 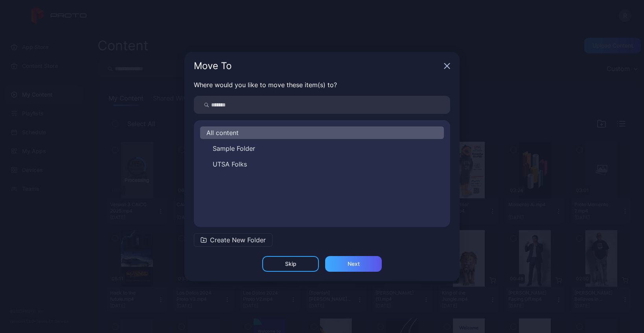 What do you see at coordinates (223, 133) in the screenshot?
I see `span: All content` at bounding box center [223, 133].